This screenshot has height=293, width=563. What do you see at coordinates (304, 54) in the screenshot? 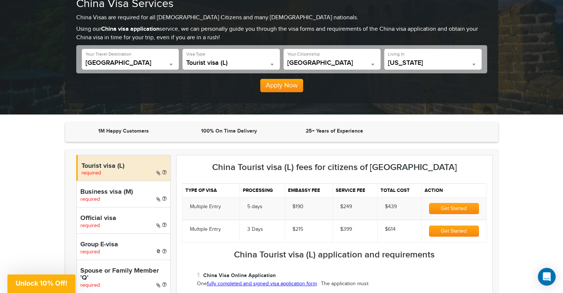
I see `label: Your Citizenship` at bounding box center [304, 54].